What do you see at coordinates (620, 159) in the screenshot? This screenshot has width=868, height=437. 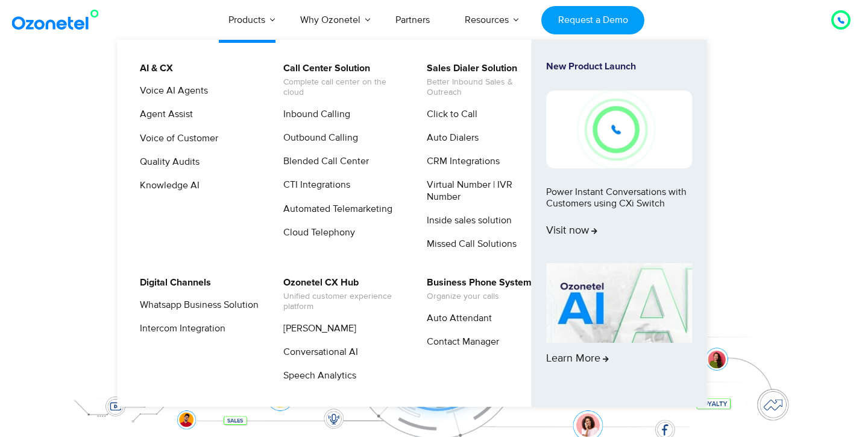 I see `a: New Product LaunchPower Instant Conversations with Customers using CXi SwitchVisit now` at bounding box center [620, 159].